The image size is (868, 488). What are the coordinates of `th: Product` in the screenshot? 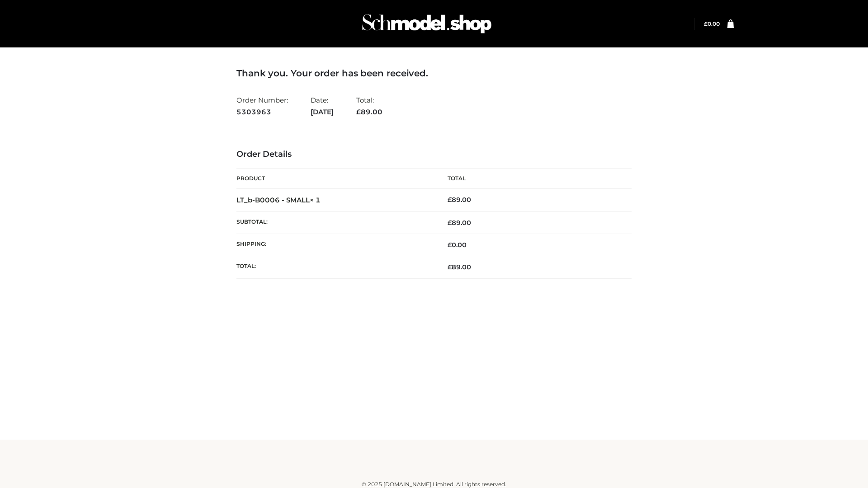 It's located at (335, 178).